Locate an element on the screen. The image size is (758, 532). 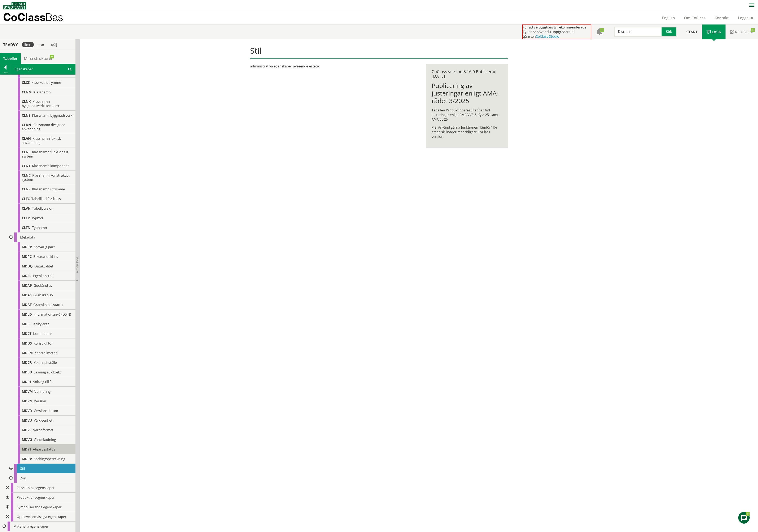
span: Sök i tabellen is located at coordinates (70, 69).